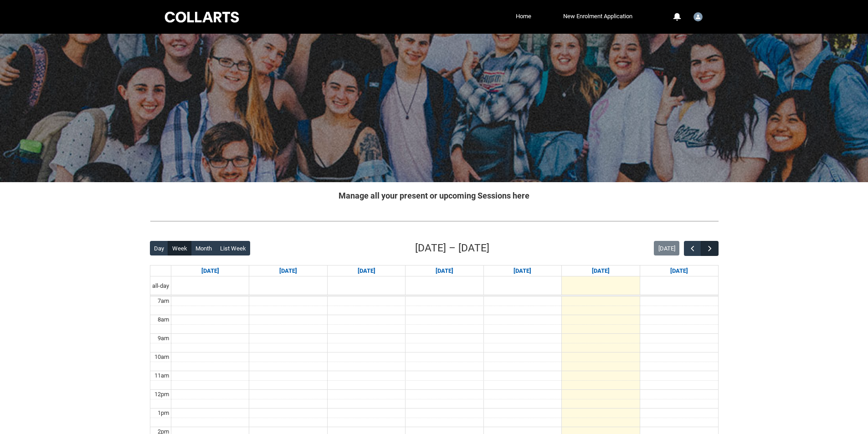 This screenshot has width=868, height=434. I want to click on a: Home, so click(524, 16).